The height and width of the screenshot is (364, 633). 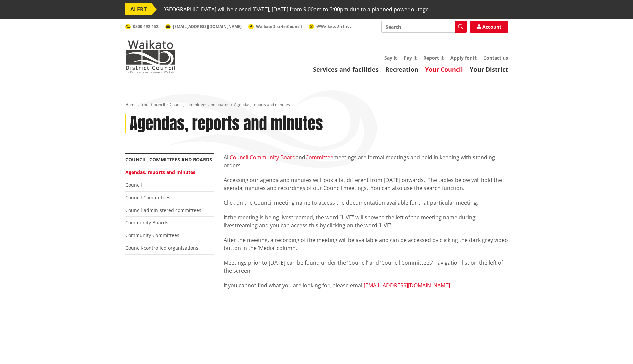 What do you see at coordinates (148, 198) in the screenshot?
I see `a: Council Committees` at bounding box center [148, 198].